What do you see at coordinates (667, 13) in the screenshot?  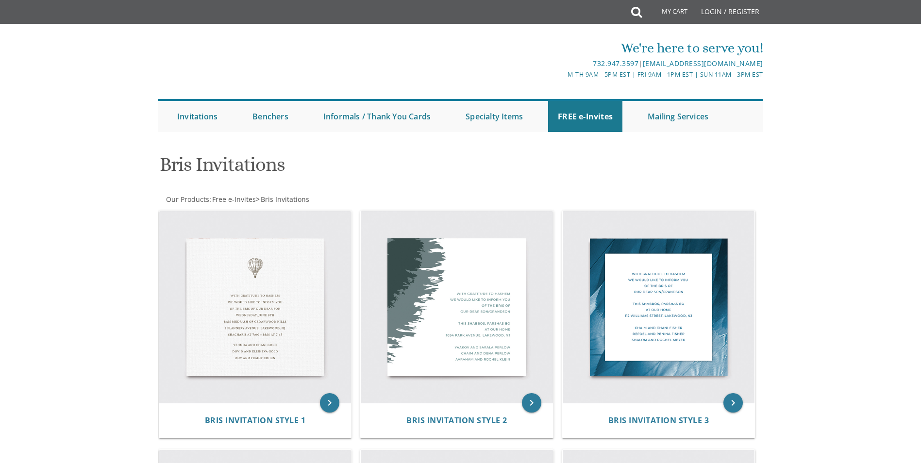 I see `a: My Cart` at bounding box center [667, 13].